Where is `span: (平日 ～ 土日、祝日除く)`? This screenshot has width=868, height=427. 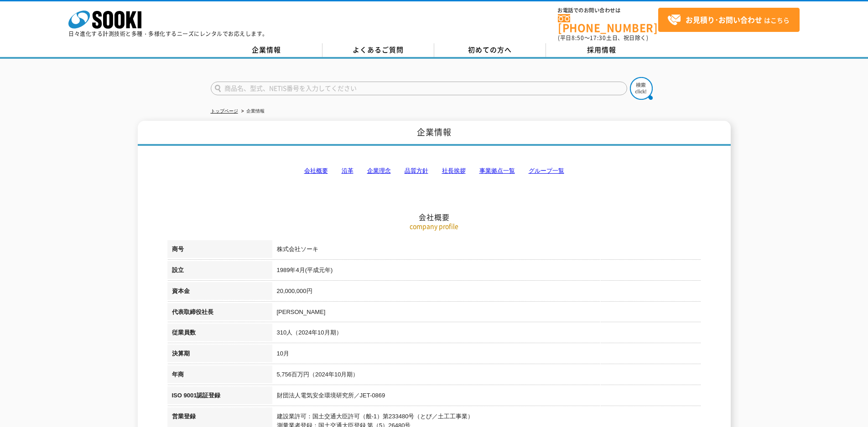
span: (平日 ～ 土日、祝日除く) is located at coordinates (603, 38).